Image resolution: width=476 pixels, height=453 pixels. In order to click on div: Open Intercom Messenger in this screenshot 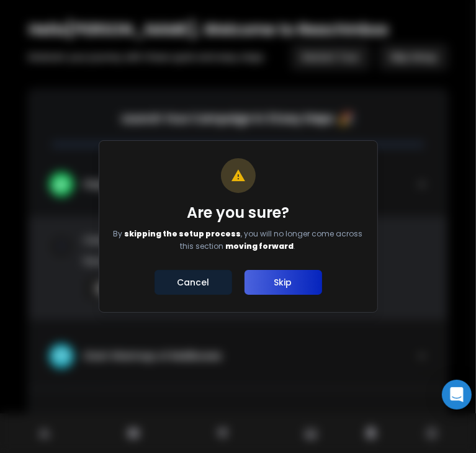, I will do `click(456, 395)`.